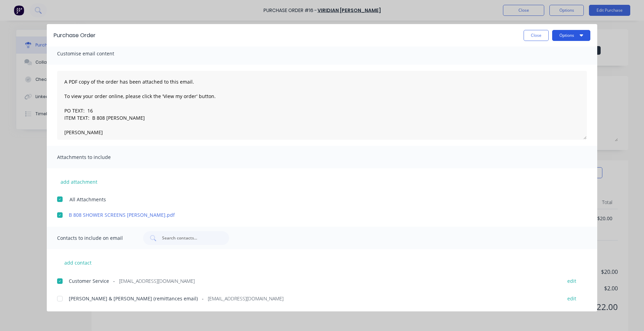 This screenshot has width=644, height=331. I want to click on button: add contact, so click(78, 263).